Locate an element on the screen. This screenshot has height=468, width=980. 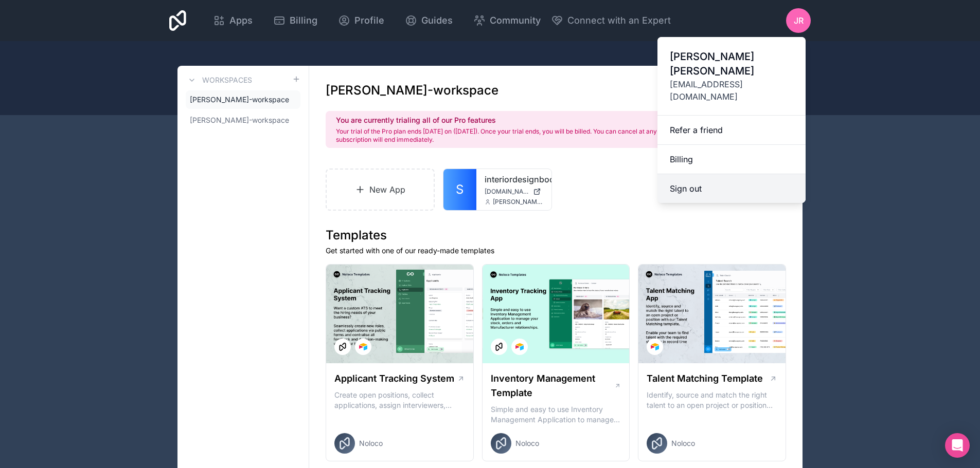
button: Sign out is located at coordinates (731, 189).